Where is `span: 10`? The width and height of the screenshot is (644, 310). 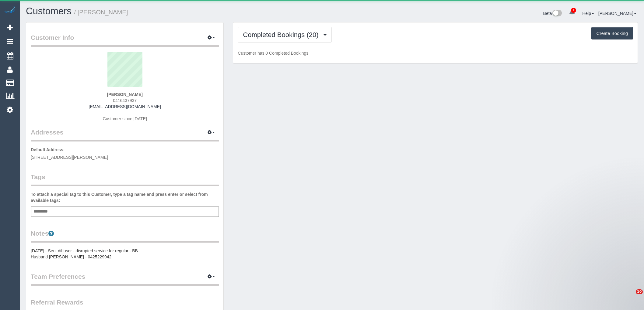
span: 10 is located at coordinates (639, 292).